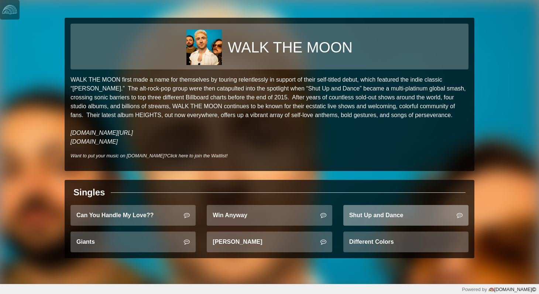  I want to click on a: Click here to join the Waitlist!, so click(197, 155).